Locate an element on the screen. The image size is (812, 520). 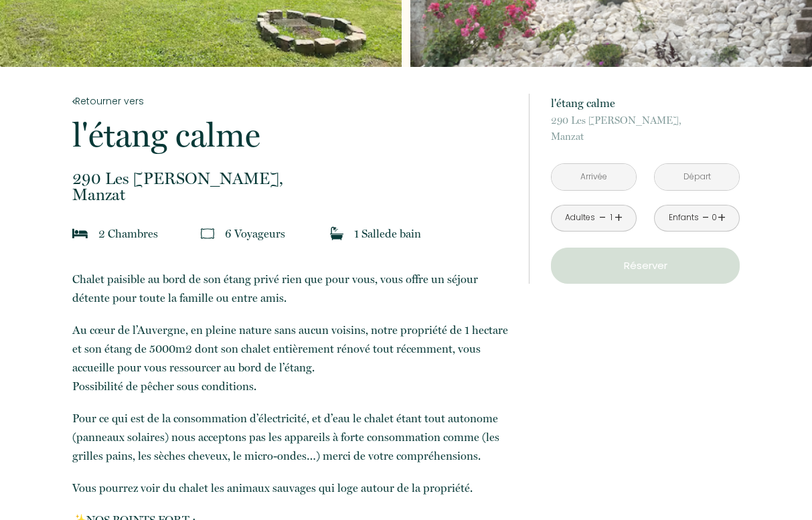
p: 6 Voyageur is located at coordinates (255, 233).